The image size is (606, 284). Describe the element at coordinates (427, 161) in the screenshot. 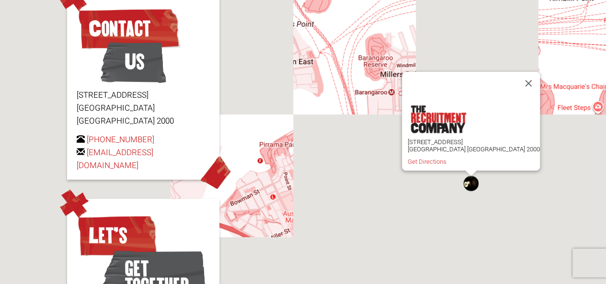

I see `a: Get Directions` at that location.